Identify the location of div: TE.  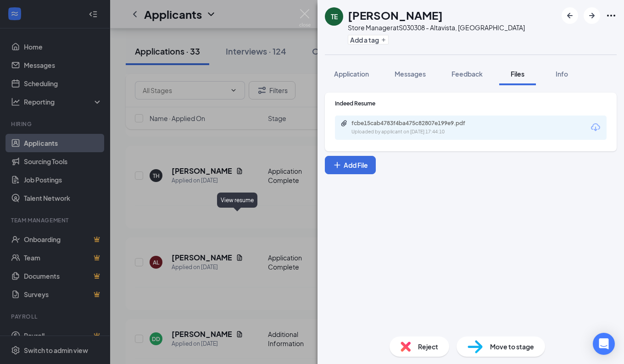
(334, 17).